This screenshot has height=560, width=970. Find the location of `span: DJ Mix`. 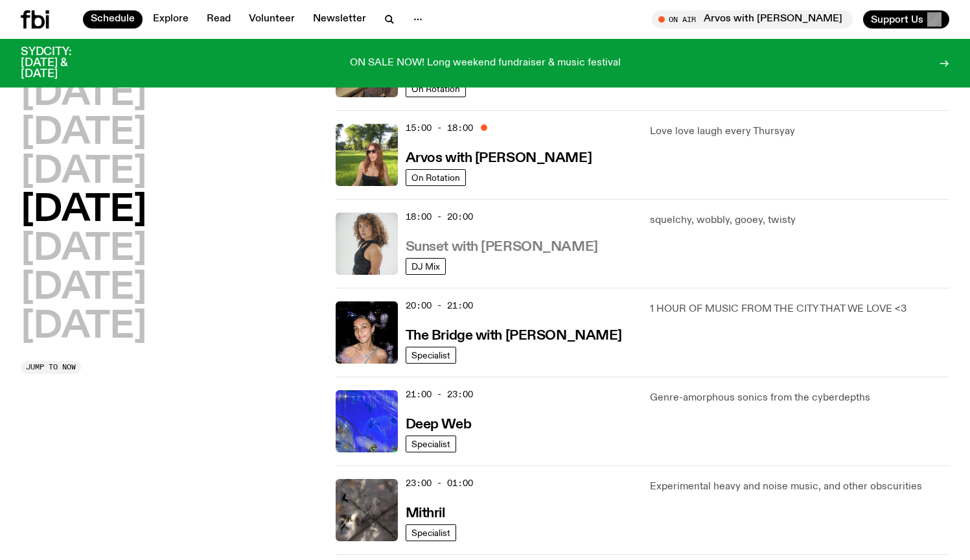

span: DJ Mix is located at coordinates (425, 265).